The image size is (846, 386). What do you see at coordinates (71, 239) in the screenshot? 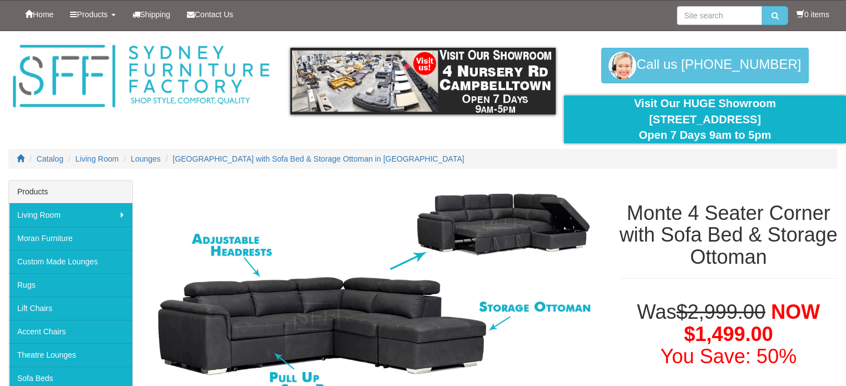
I see `a: Moran Furniture` at bounding box center [71, 239].